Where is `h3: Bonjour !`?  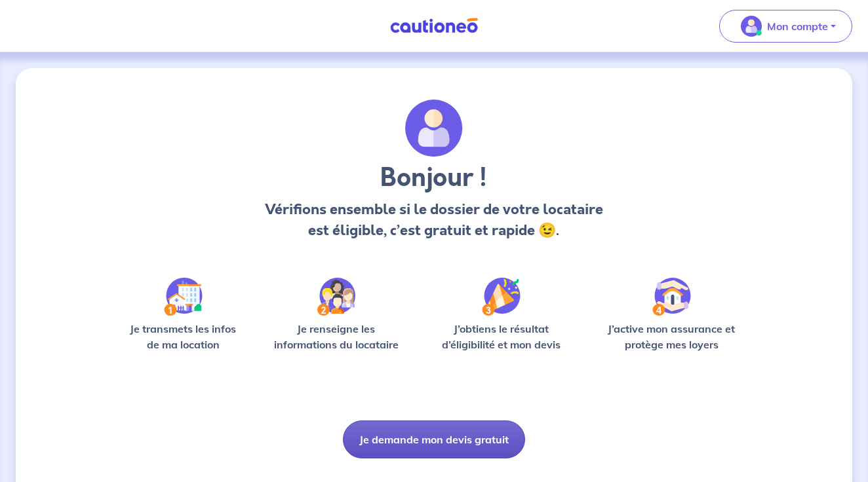
h3: Bonjour ! is located at coordinates (433, 179).